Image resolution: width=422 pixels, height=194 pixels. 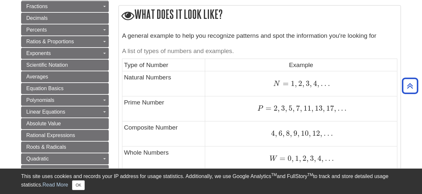 What do you see at coordinates (288, 133) in the screenshot?
I see `span: 8` at bounding box center [288, 133].